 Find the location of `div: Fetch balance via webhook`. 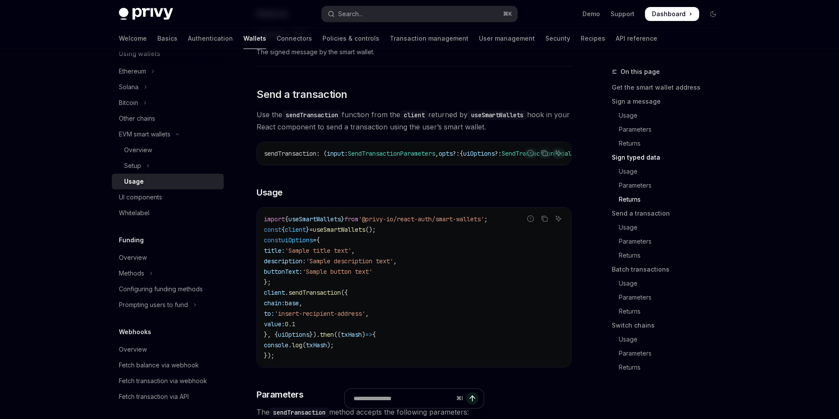

div: Fetch balance via webhook is located at coordinates (159, 365).